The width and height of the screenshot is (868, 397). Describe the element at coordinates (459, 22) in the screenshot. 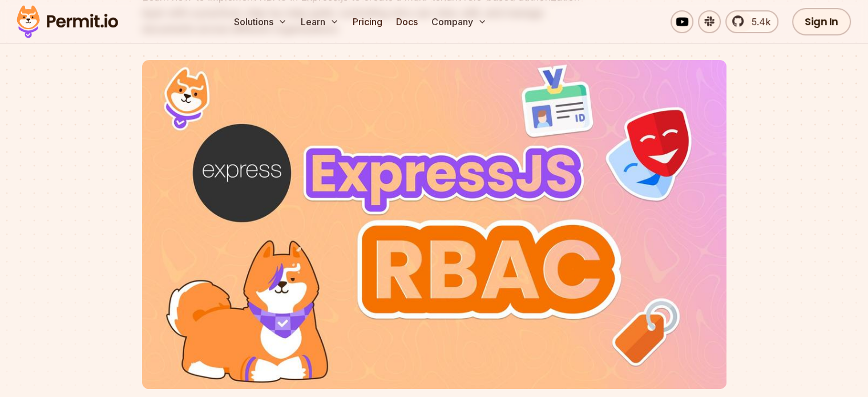

I see `button: Company` at that location.